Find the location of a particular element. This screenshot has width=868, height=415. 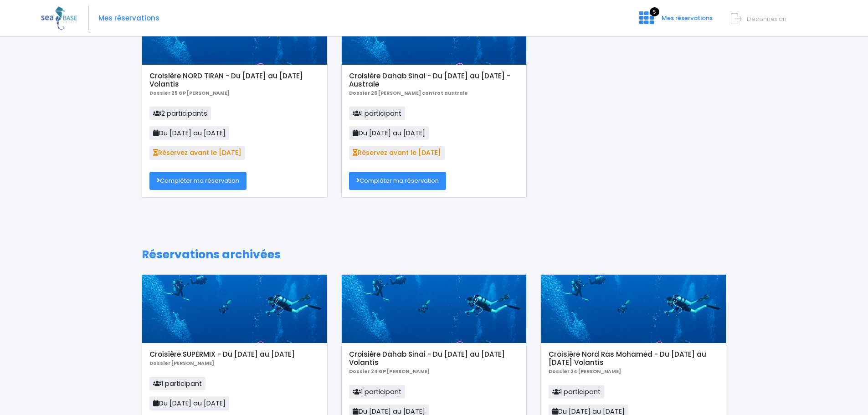

h1: Réservations archivées is located at coordinates (434, 255).